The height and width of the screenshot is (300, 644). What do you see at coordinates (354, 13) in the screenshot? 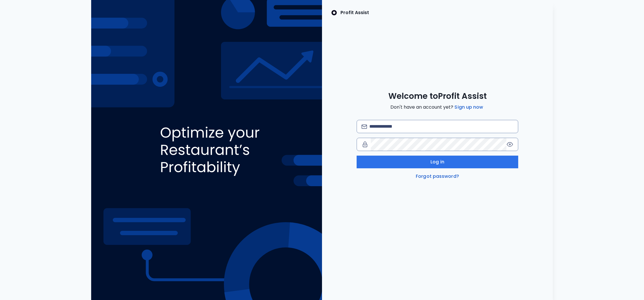
I see `p: Profit Assist` at bounding box center [354, 13].